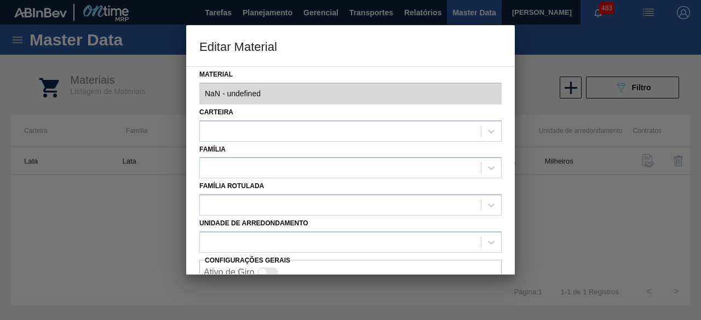  What do you see at coordinates (216, 112) in the screenshot?
I see `label: Carteira` at bounding box center [216, 112].